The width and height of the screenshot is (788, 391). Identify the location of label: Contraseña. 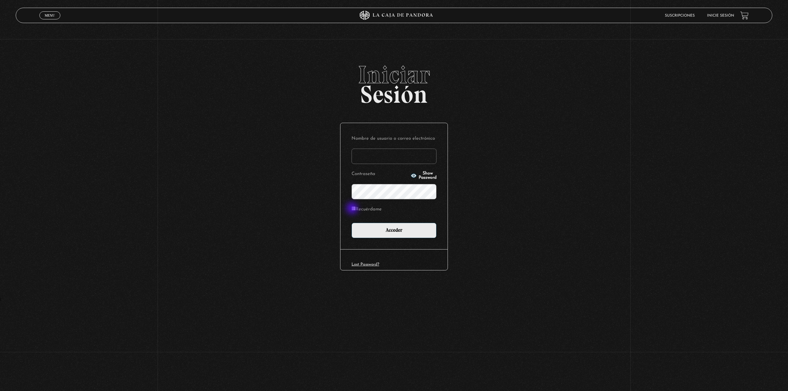
(380, 174).